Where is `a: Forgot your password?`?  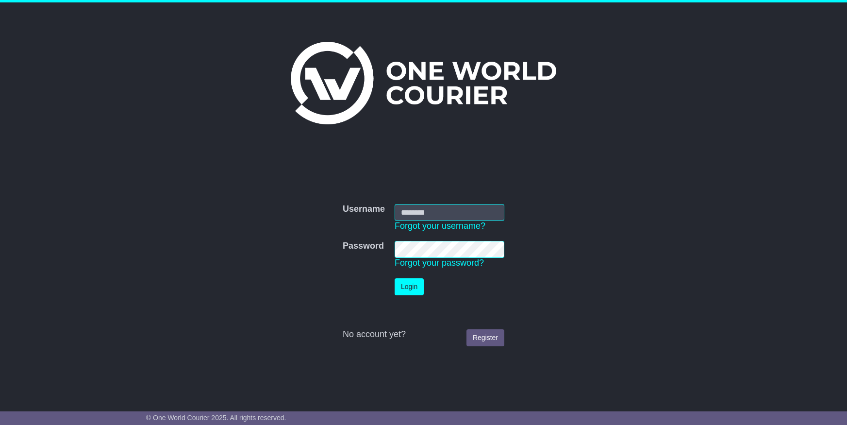 a: Forgot your password? is located at coordinates (440, 263).